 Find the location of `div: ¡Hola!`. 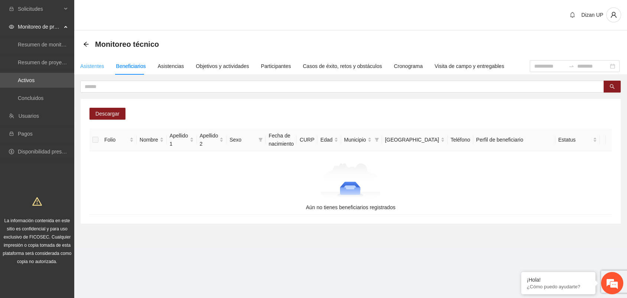

div: ¡Hola! is located at coordinates (559, 280).